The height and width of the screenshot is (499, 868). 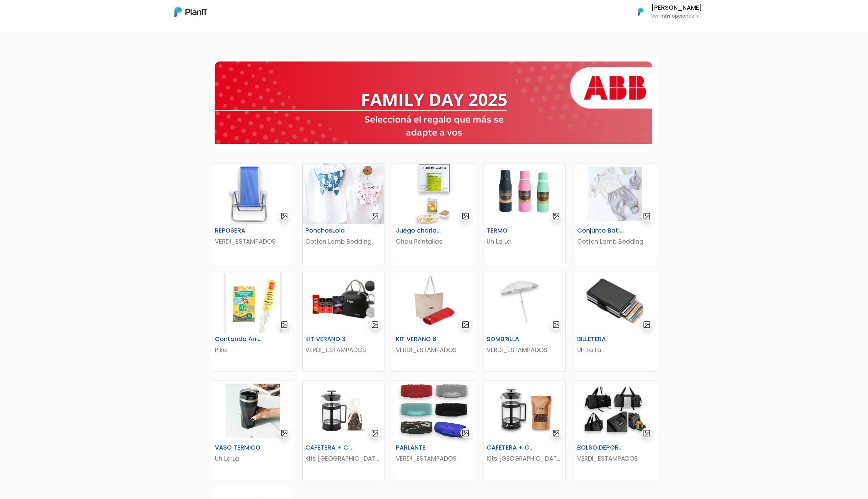 What do you see at coordinates (615, 411) in the screenshot?
I see `img: thumb_Captura_de_pantalla_2025-05-29_132914.png` at bounding box center [615, 411].